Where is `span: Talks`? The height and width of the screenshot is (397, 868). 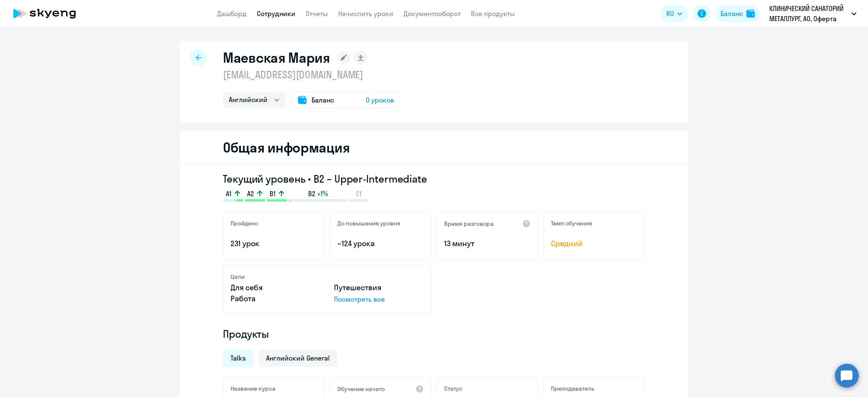
span: Talks is located at coordinates (239, 358).